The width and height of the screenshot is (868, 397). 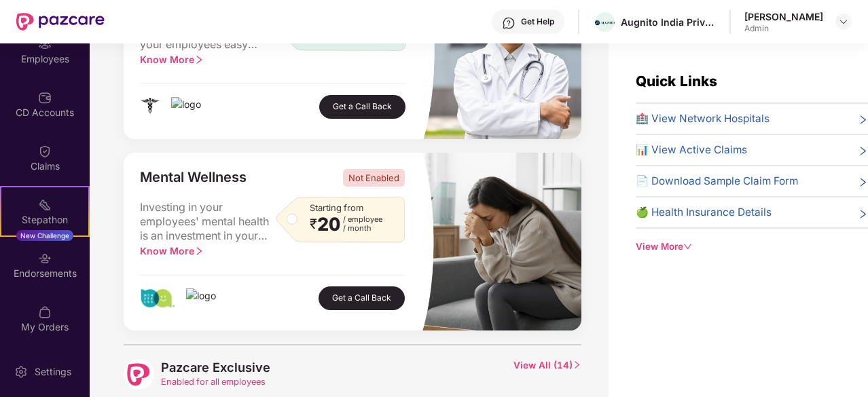 I want to click on span: 📊 View Active Claims, so click(x=691, y=150).